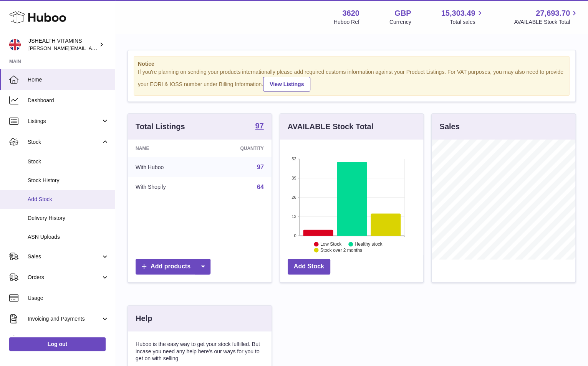 This screenshot has width=588, height=366. Describe the element at coordinates (167, 167) in the screenshot. I see `td: With Huboo` at that location.